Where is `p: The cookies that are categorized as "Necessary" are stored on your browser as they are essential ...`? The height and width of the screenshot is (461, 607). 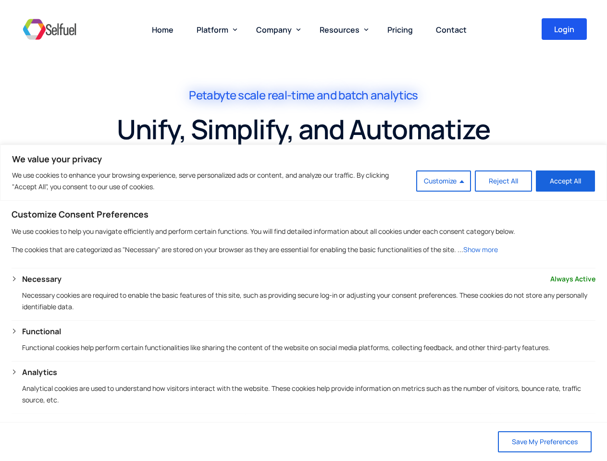 p: The cookies that are categorized as "Necessary" are stored on your browser as they are essential ... is located at coordinates (303, 250).